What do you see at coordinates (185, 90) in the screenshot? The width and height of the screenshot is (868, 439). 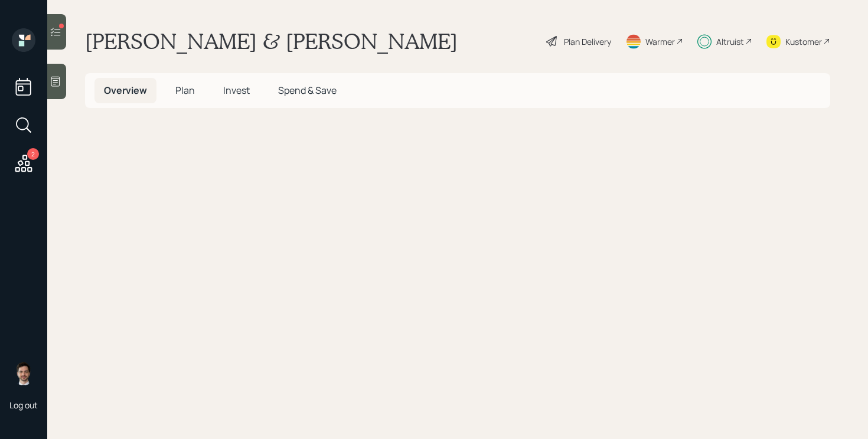 I see `span: Plan` at bounding box center [185, 90].